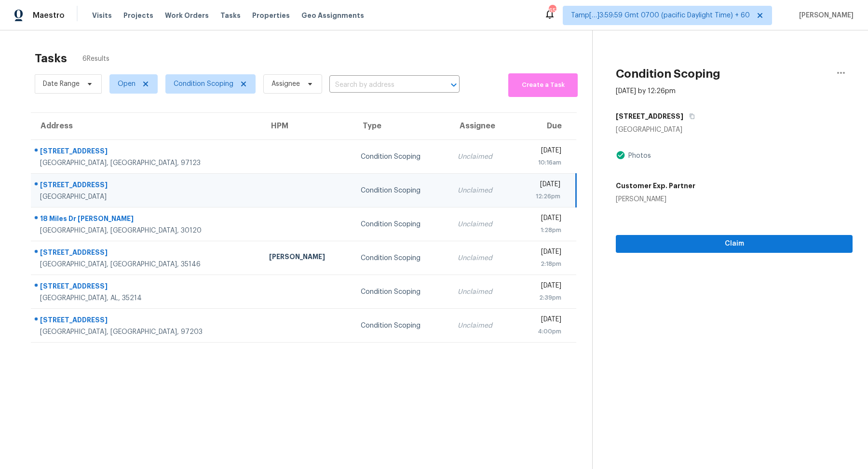 The height and width of the screenshot is (469, 868). Describe the element at coordinates (638, 156) in the screenshot. I see `div: Photos` at that location.